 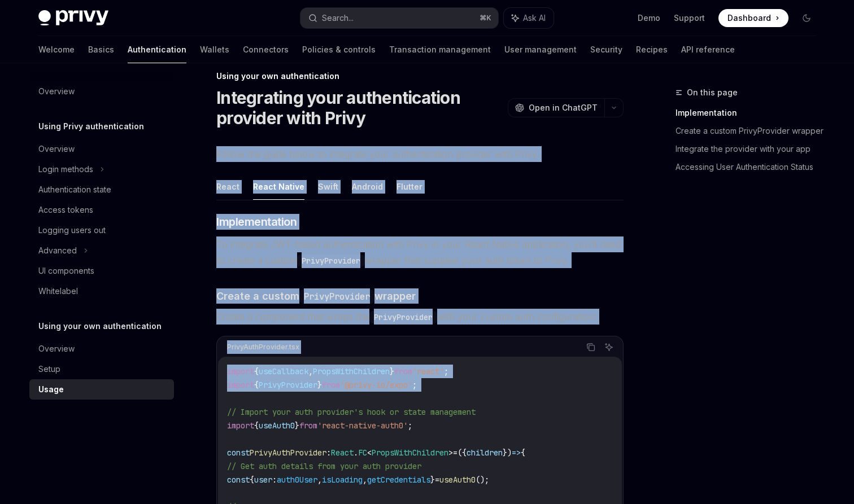 I want to click on span: To integrate JWT-based authentication with Privy in your React Native application, you’ll need to..., so click(x=420, y=252).